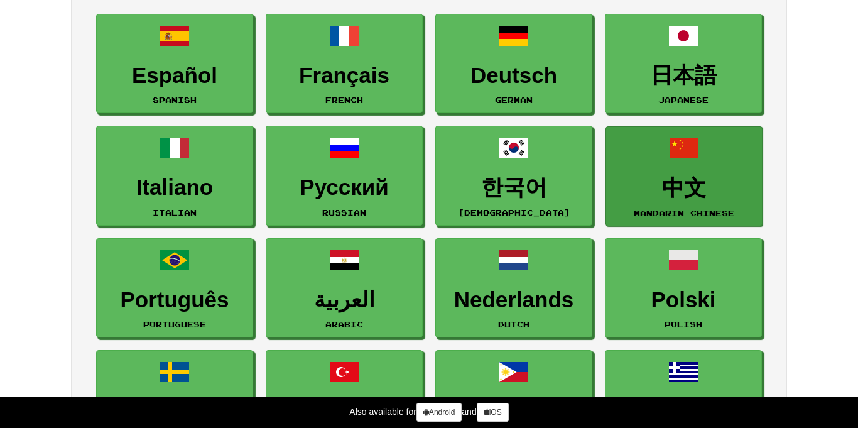 The image size is (858, 428). I want to click on small: Portuguese, so click(175, 324).